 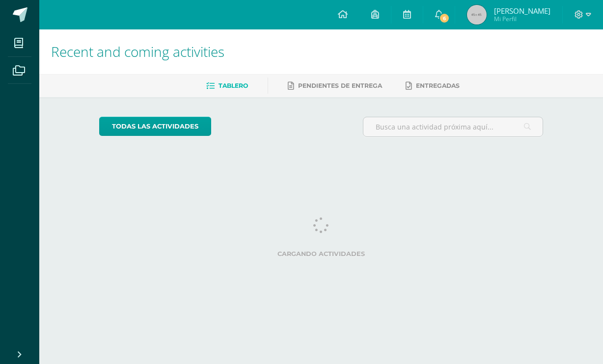 What do you see at coordinates (155, 126) in the screenshot?
I see `a: todas las Actividades` at bounding box center [155, 126].